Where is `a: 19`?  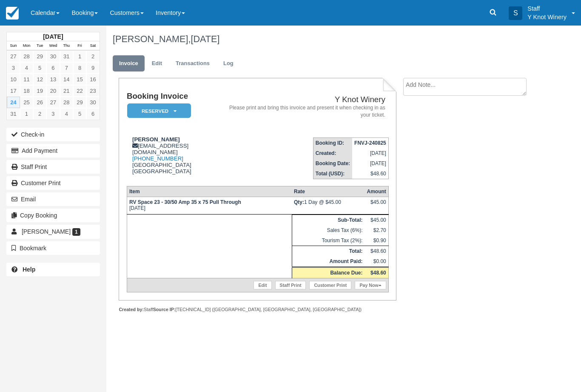 a: 19 is located at coordinates (39, 91).